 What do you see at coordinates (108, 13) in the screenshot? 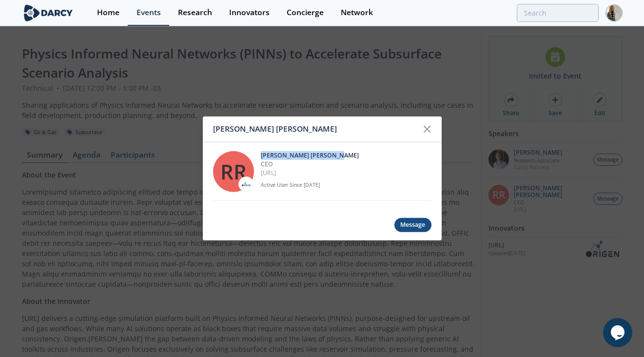
I see `div: Home` at bounding box center [108, 13].